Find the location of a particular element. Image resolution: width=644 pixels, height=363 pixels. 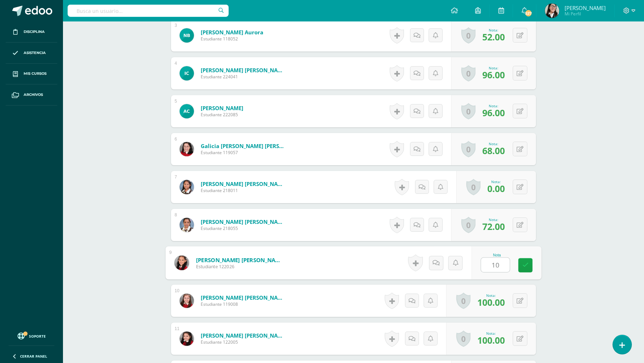

a: Disciplina is located at coordinates (31, 32).